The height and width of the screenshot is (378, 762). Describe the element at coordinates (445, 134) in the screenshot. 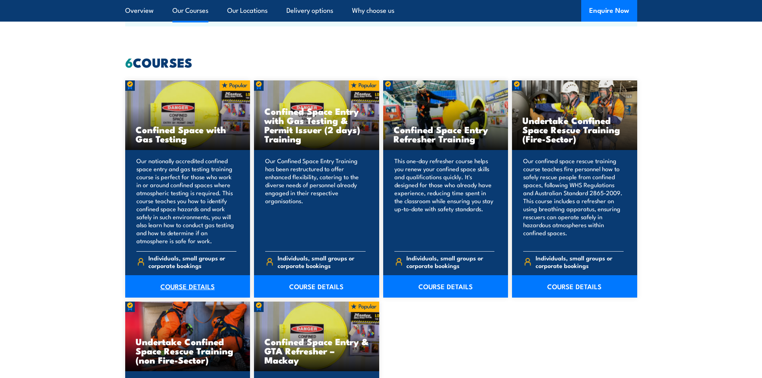

I see `h3: Confined Space Entry Refresher Training` at that location.